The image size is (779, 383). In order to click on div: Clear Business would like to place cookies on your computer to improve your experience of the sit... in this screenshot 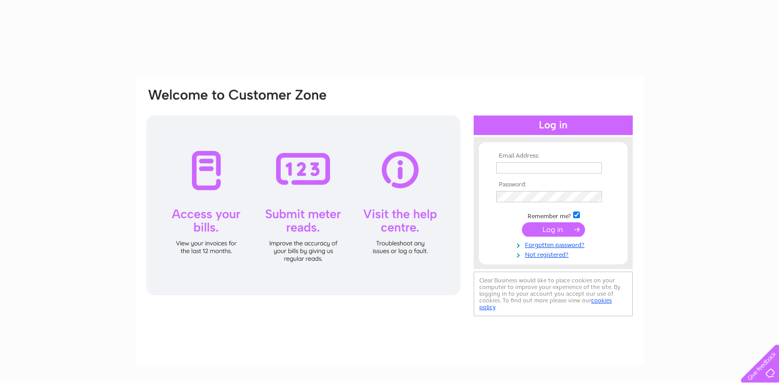, I will do `click(553, 294)`.